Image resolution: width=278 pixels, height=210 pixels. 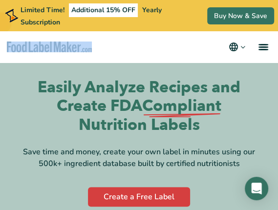 I want to click on a: Buy Now & Save, so click(x=240, y=16).